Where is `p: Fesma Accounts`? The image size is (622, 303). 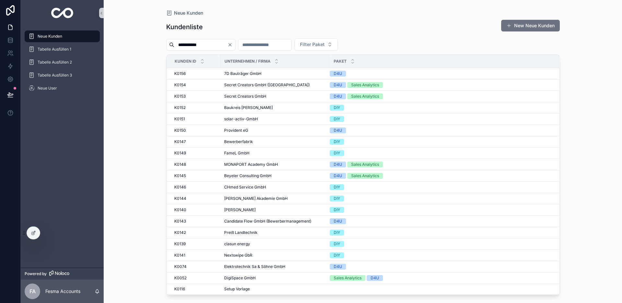
p: Fesma Accounts is located at coordinates (63, 291).